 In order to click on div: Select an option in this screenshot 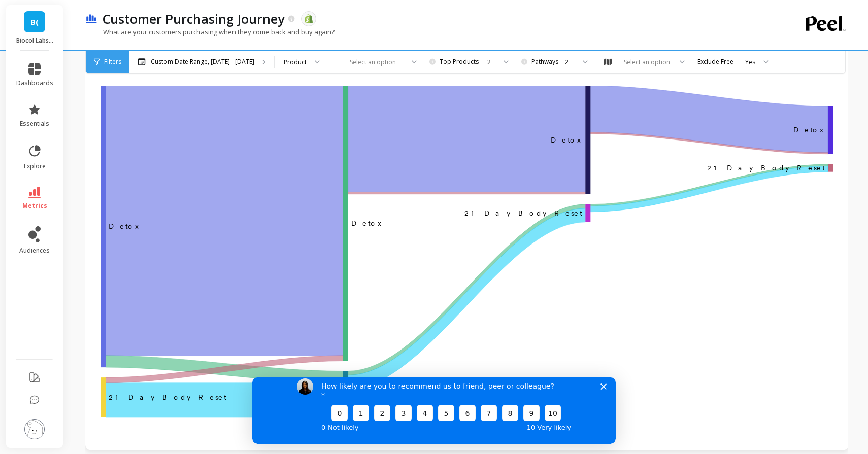, I will do `click(646, 62)`.